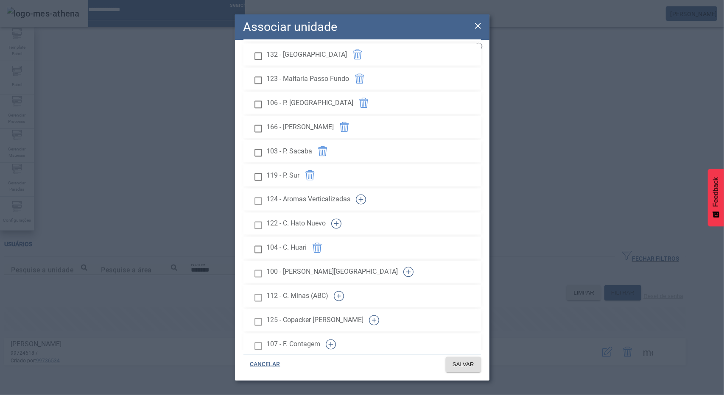  What do you see at coordinates (291, 27) in the screenshot?
I see `h2: Associar unidade` at bounding box center [291, 27].